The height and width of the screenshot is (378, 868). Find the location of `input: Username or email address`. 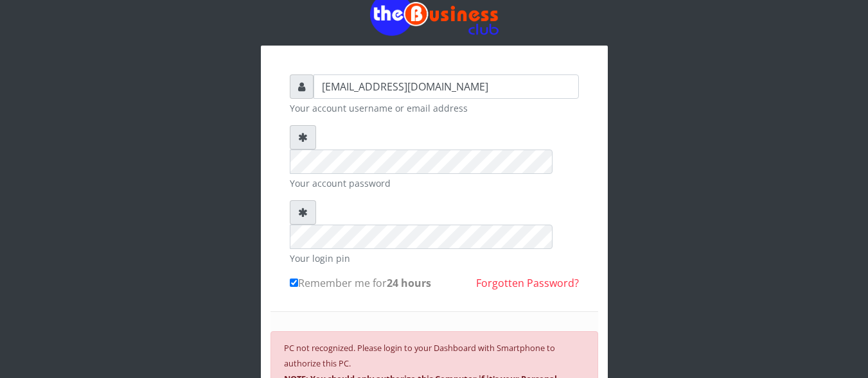

input: Username or email address is located at coordinates (446, 86).